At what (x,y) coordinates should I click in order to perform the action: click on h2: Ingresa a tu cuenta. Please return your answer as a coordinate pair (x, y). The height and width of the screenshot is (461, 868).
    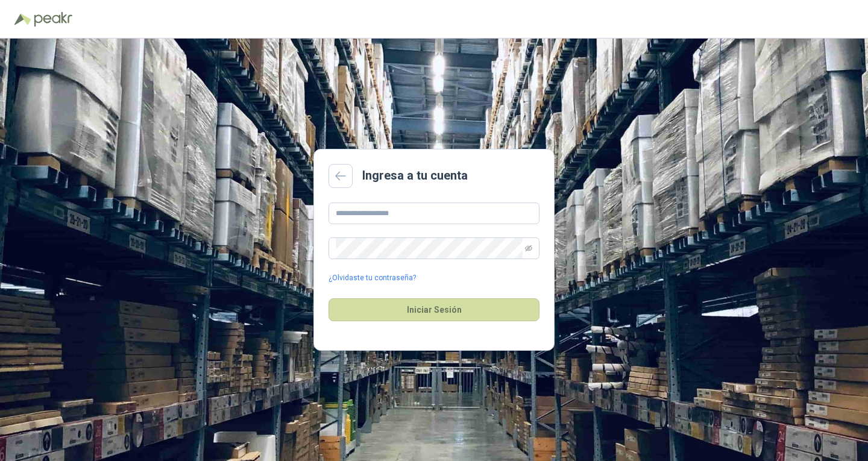
    Looking at the image, I should click on (414, 175).